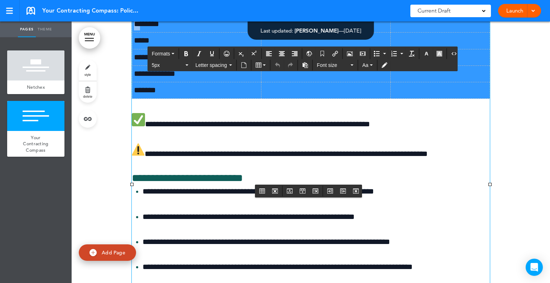  I want to click on span: Letter spacing, so click(212, 65).